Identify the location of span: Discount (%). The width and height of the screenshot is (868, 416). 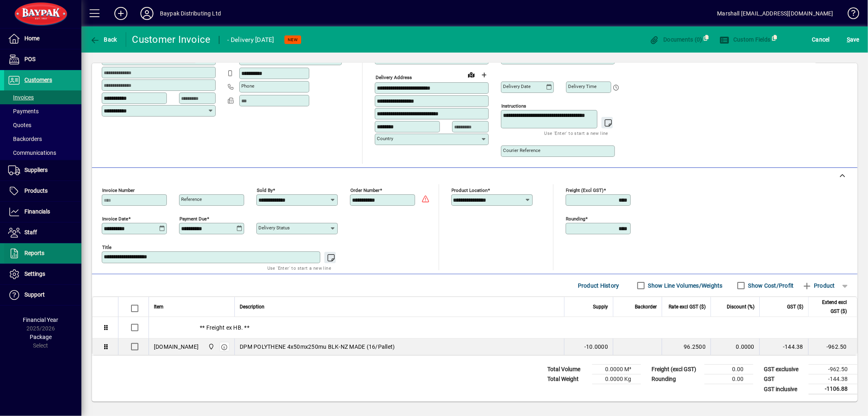
(741, 307).